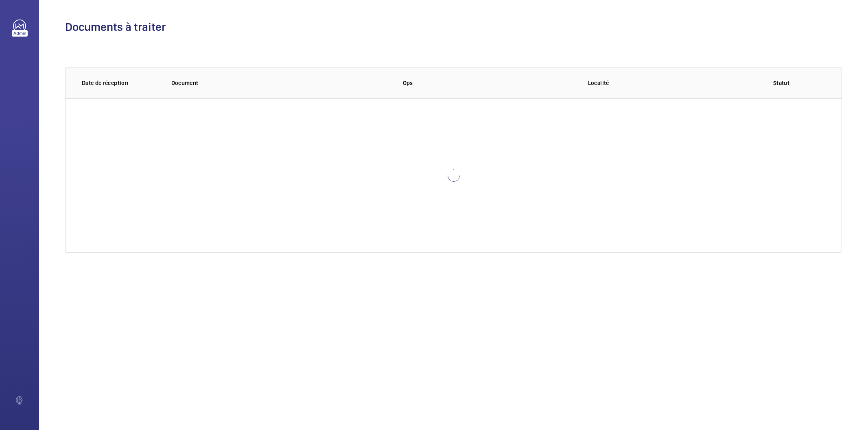 This screenshot has height=430, width=868. What do you see at coordinates (454, 27) in the screenshot?
I see `h1: Documents à traiter` at bounding box center [454, 27].